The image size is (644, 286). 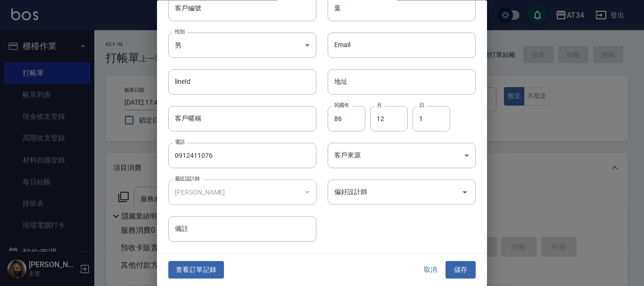 What do you see at coordinates (242, 46) in the screenshot?
I see `div: 男` at bounding box center [242, 46].